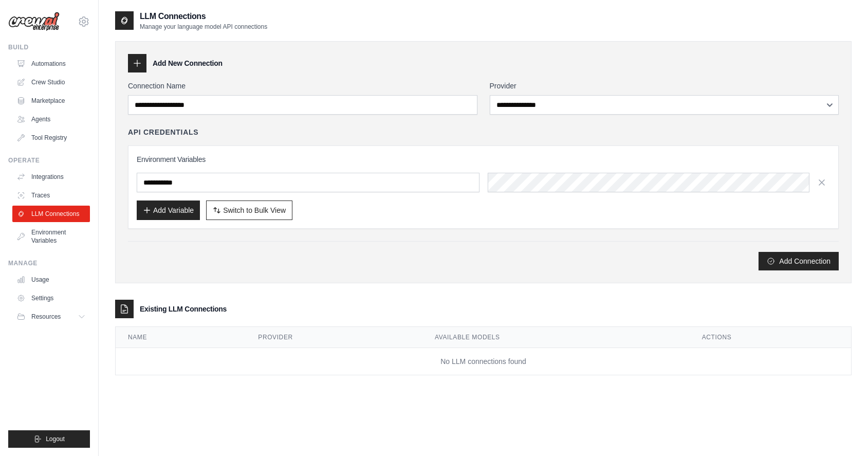 This screenshot has width=868, height=456. I want to click on span: Switch to Bulk View, so click(254, 211).